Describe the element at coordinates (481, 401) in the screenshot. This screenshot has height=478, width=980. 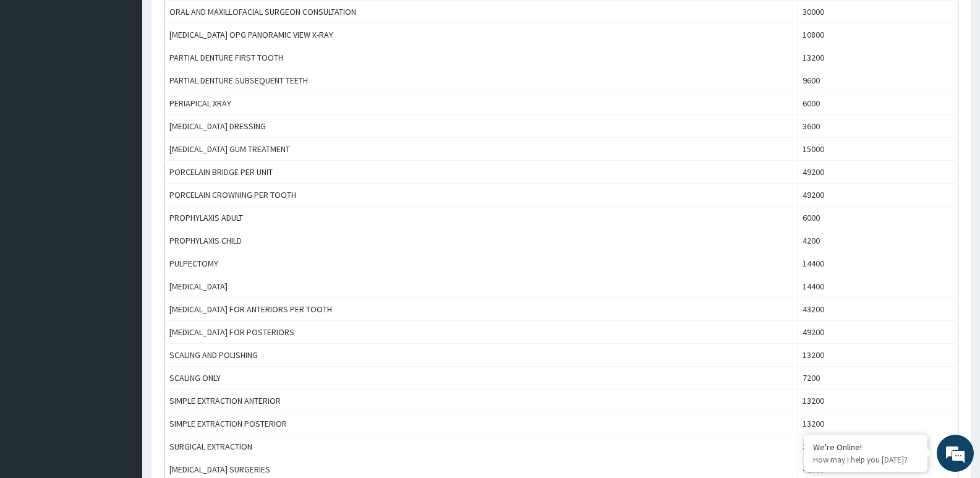
I see `td: SIMPLE EXTRACTION ANTERIOR` at that location.